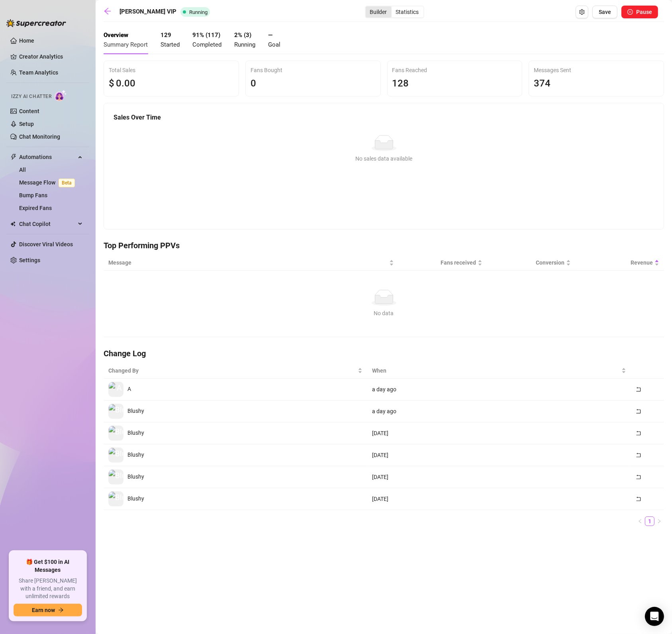 The width and height of the screenshot is (672, 634). What do you see at coordinates (29, 111) in the screenshot?
I see `a: Content` at bounding box center [29, 111].